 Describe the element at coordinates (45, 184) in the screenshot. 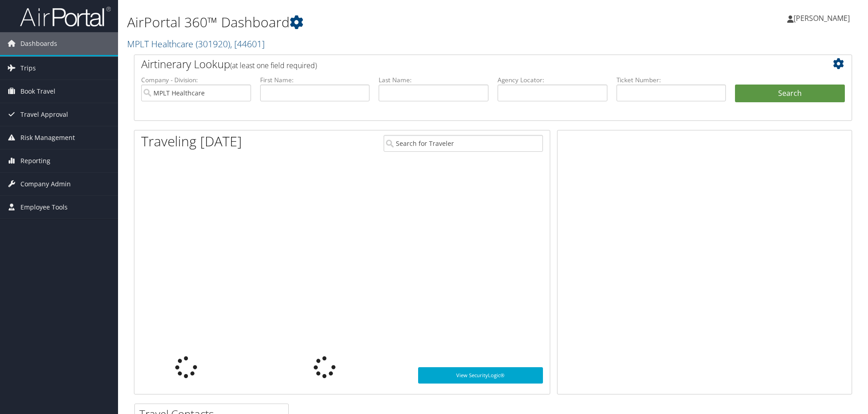

I see `span: Company Admin` at that location.